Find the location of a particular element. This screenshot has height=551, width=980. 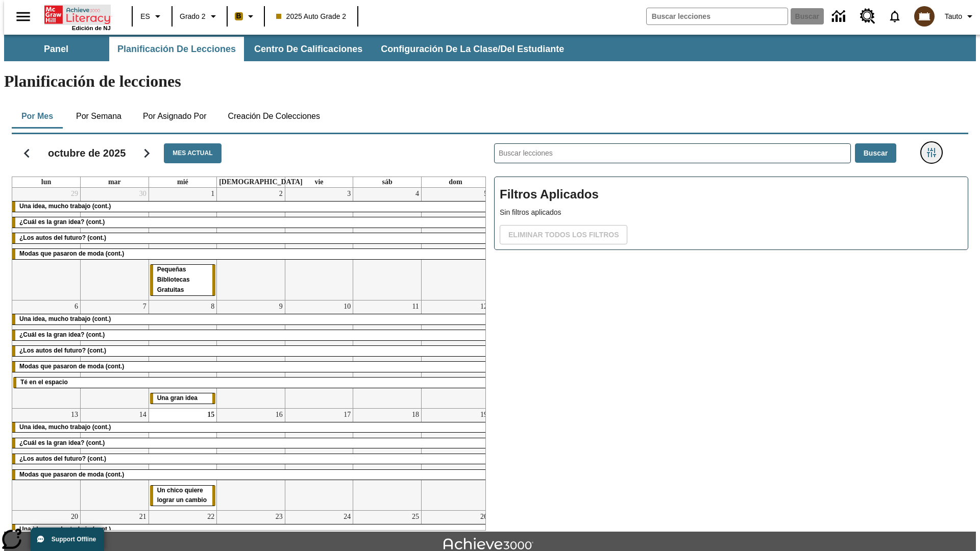

a: 24 de octubre de 2025 is located at coordinates (347, 517).